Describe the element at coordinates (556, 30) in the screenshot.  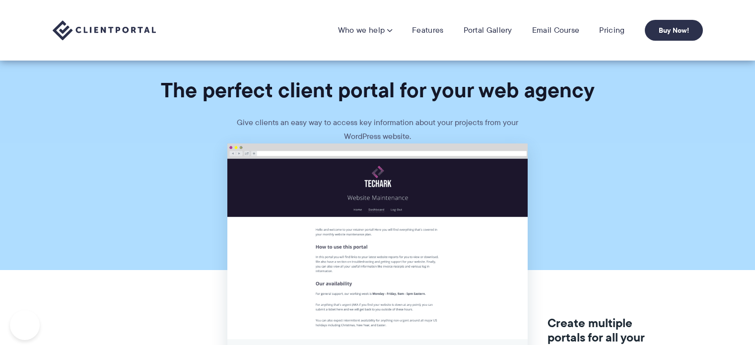
I see `a: Email Course` at that location.